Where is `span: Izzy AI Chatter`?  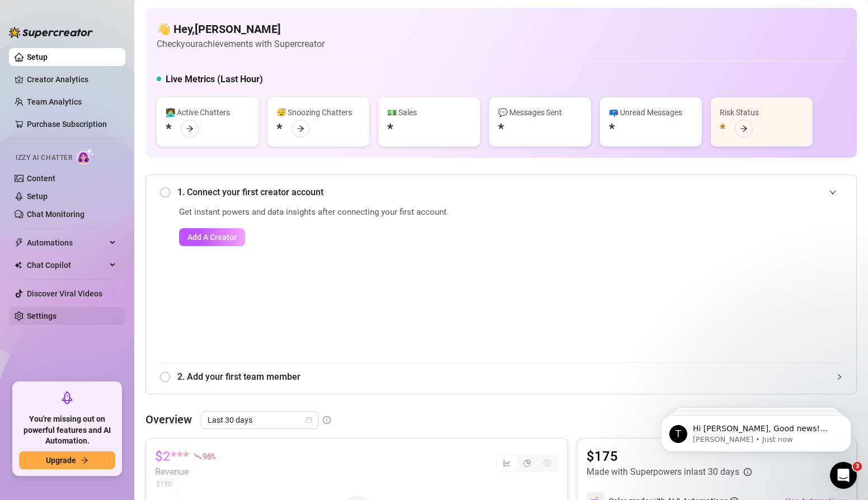
span: Izzy AI Chatter is located at coordinates (43, 157).